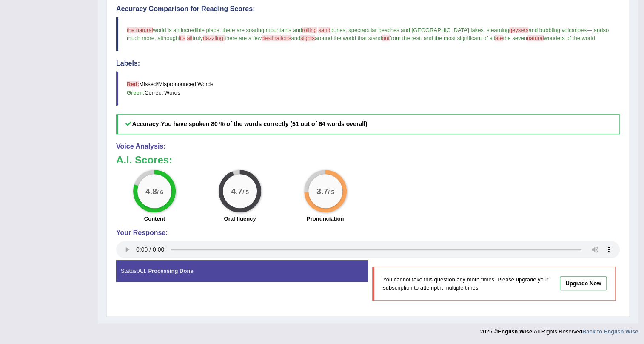  I want to click on strong: English Wise., so click(516, 331).